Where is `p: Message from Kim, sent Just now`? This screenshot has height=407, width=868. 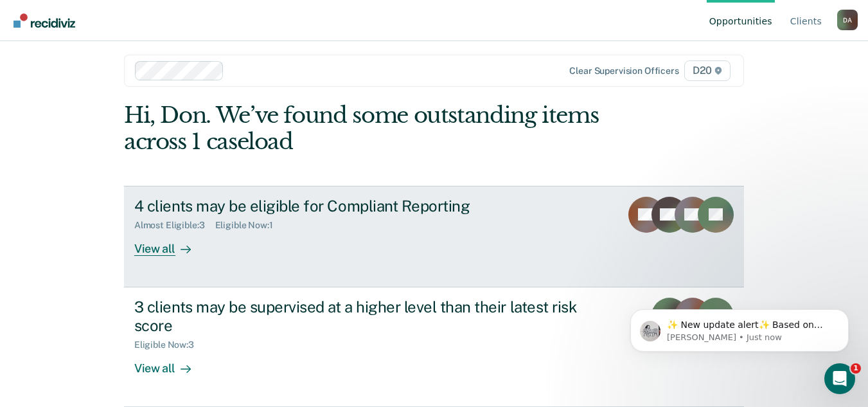 p: Message from Kim, sent Just now is located at coordinates (139, 55).